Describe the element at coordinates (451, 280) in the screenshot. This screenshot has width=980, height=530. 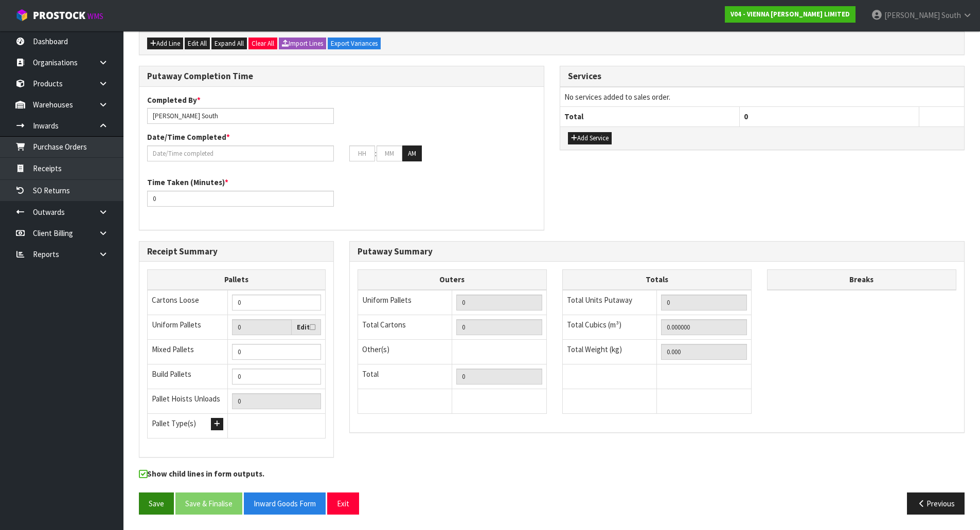
I see `th: Outers` at that location.